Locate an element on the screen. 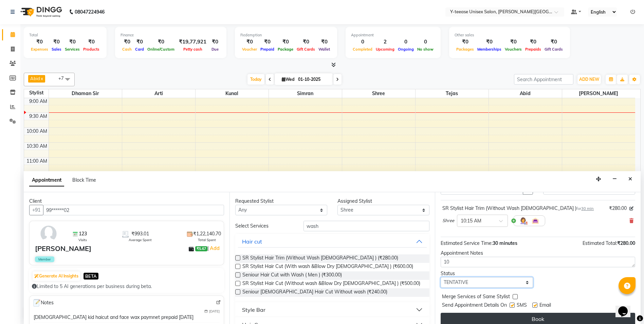 The image size is (644, 324). span: Online/Custom is located at coordinates (161, 49).